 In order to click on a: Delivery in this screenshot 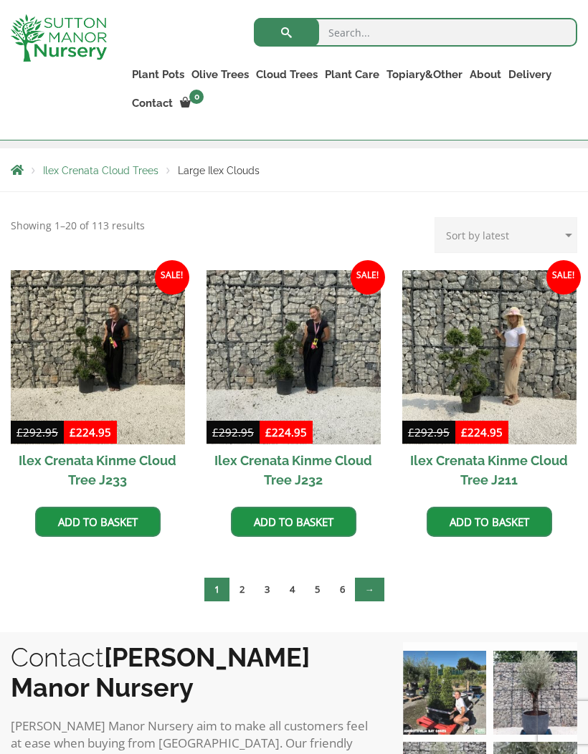, I will do `click(530, 75)`.